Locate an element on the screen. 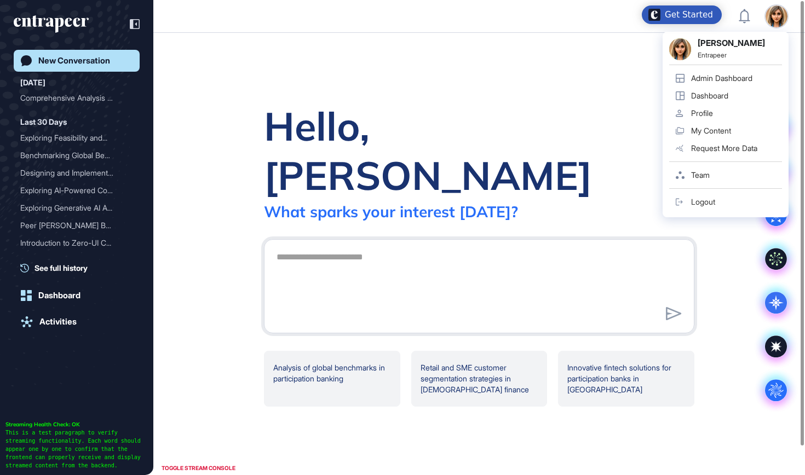 This screenshot has height=475, width=805. a: Activities is located at coordinates (77, 322).